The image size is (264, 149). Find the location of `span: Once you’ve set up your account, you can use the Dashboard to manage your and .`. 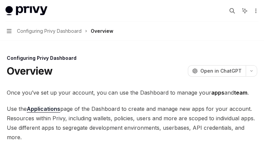

span: Once you’ve set up your account, you can use the Dashboard to manage your and . is located at coordinates (132, 93).